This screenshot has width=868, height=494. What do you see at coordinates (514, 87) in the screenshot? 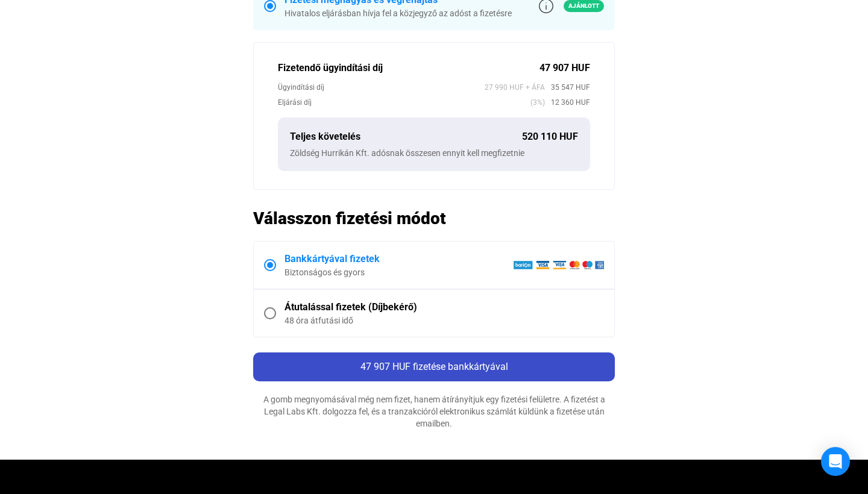
I see `span: 27 990 HUF + ÁFA` at bounding box center [514, 87].